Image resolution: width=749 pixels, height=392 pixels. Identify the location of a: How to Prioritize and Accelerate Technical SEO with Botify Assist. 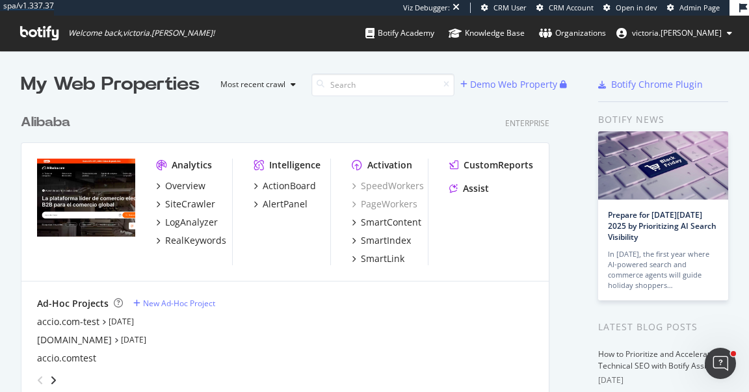
(656, 359).